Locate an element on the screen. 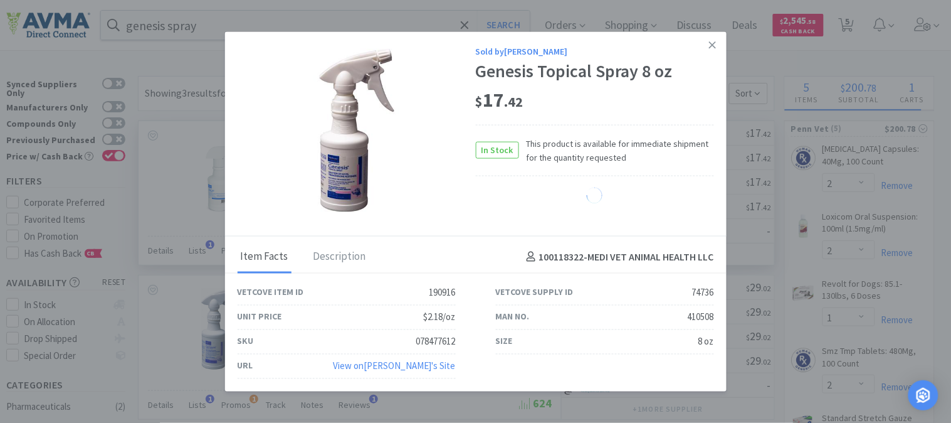  img: 3d70201a6e714fa3afd7719680df001c_74736.jpeg is located at coordinates (357, 130).